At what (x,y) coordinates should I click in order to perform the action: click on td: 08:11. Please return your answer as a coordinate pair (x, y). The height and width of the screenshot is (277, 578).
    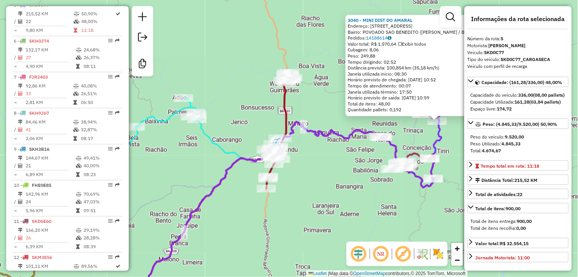
    Looking at the image, I should click on (101, 66).